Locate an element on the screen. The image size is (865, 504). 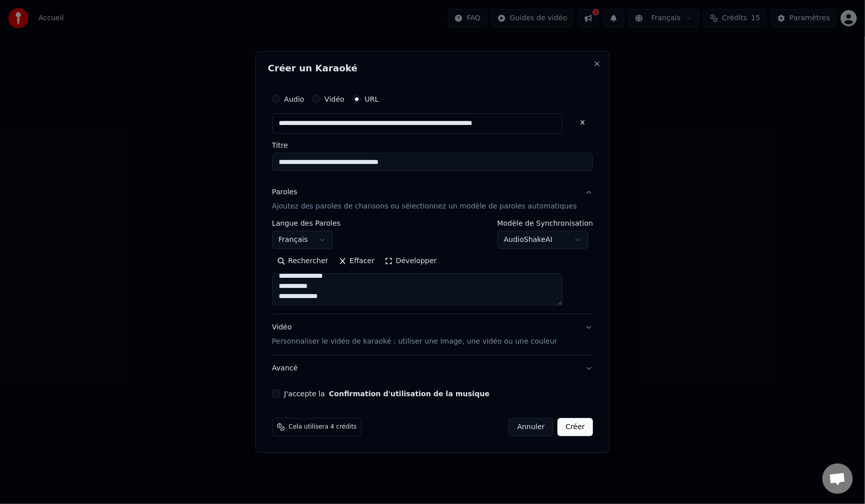
button: Développer is located at coordinates (411, 261).